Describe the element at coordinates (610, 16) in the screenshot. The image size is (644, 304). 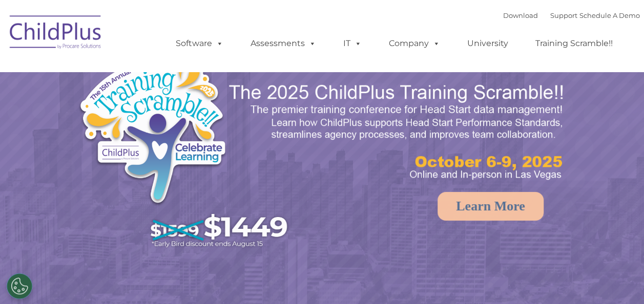
I see `a: Schedule A Demo` at that location.